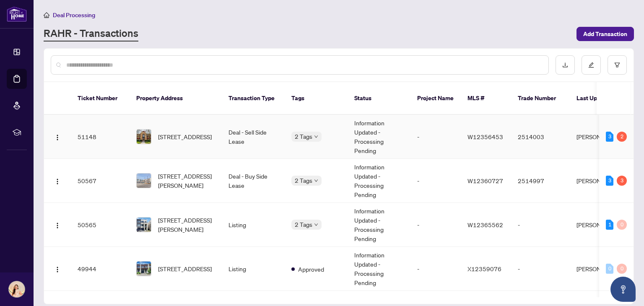 This screenshot has height=306, width=644. I want to click on th: Transaction Type, so click(253, 98).